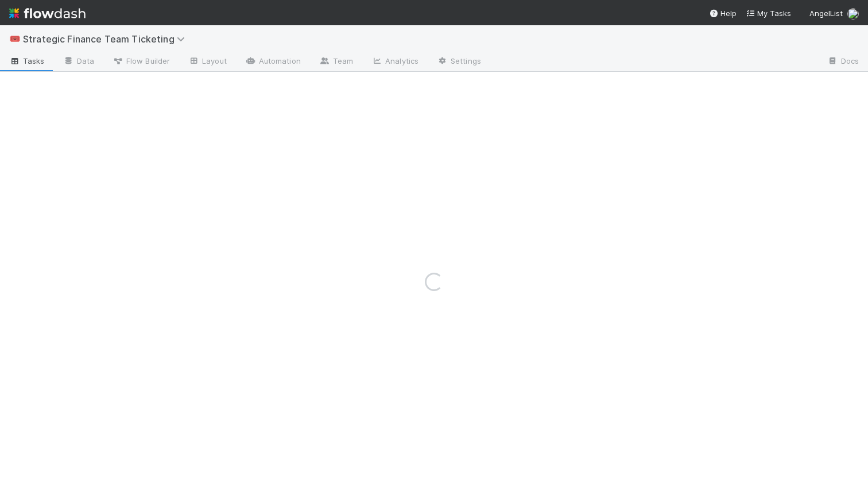 This screenshot has height=492, width=868. I want to click on a: Analytics, so click(395, 62).